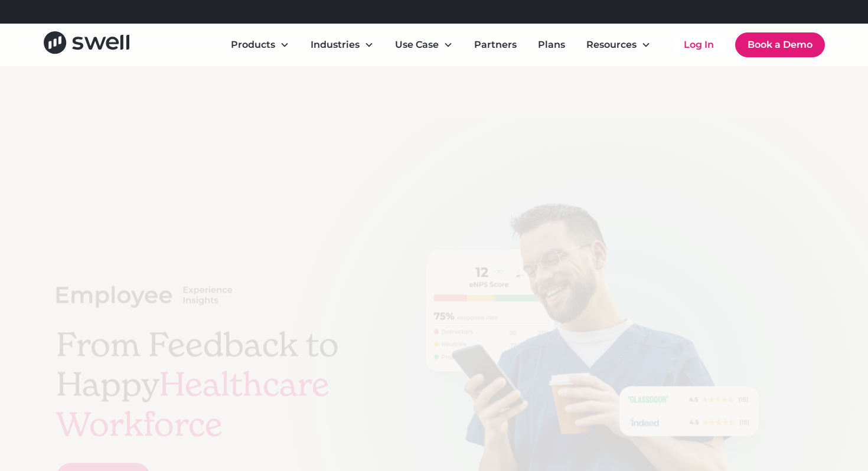  What do you see at coordinates (699, 45) in the screenshot?
I see `a: Log In` at bounding box center [699, 45].